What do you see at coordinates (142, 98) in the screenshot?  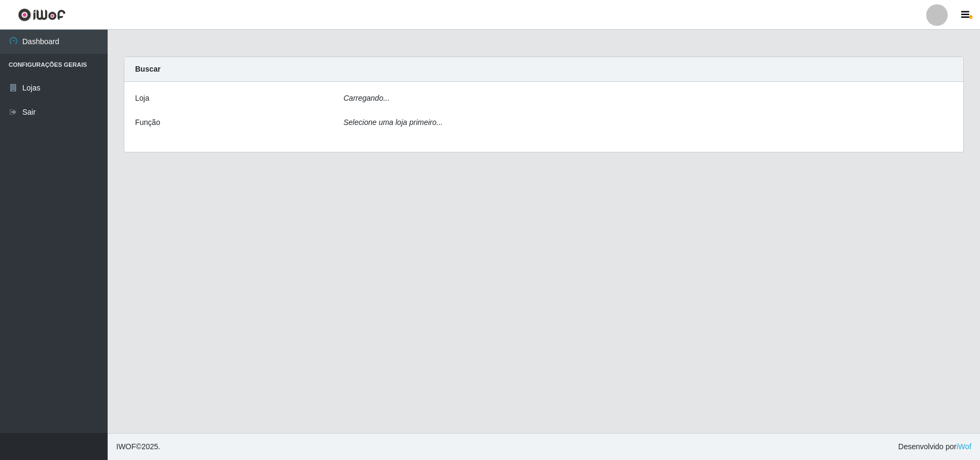 I see `label: Loja` at bounding box center [142, 98].